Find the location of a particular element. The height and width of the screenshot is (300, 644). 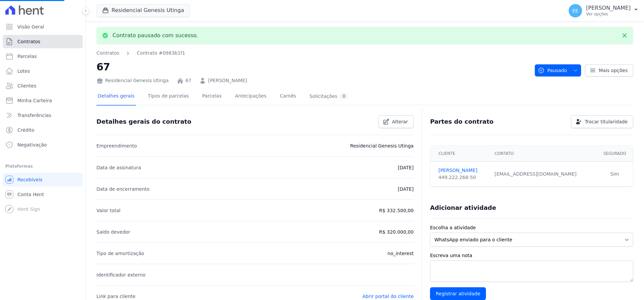

label: Escolha a atividade is located at coordinates (531, 228).